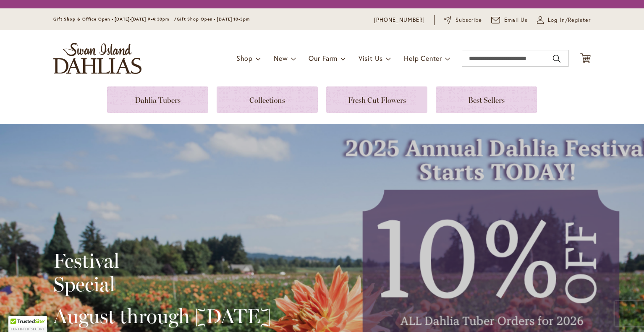 The image size is (644, 332). I want to click on span: Log In/Register, so click(569, 20).